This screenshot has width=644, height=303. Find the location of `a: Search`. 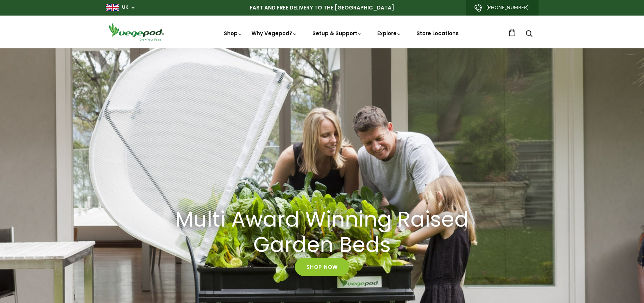

a: Search is located at coordinates (529, 34).